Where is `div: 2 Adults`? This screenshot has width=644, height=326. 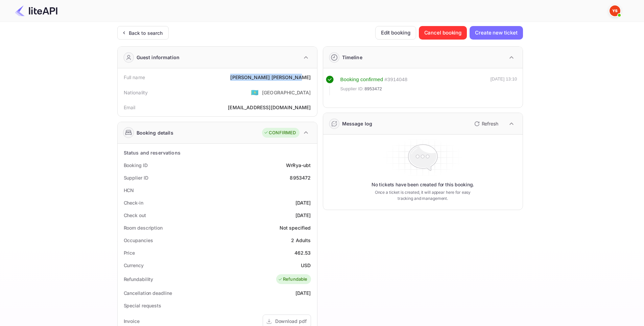
div: 2 Adults is located at coordinates (301, 240).